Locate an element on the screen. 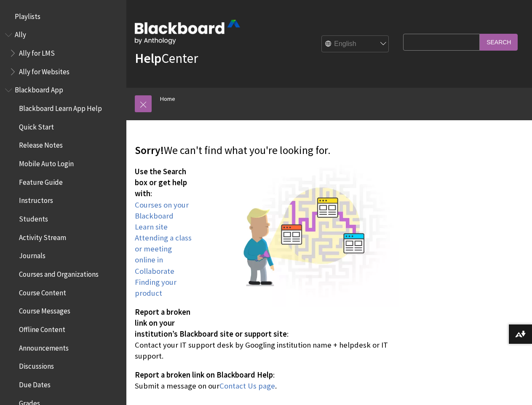  span: Offline Content is located at coordinates (42, 328).